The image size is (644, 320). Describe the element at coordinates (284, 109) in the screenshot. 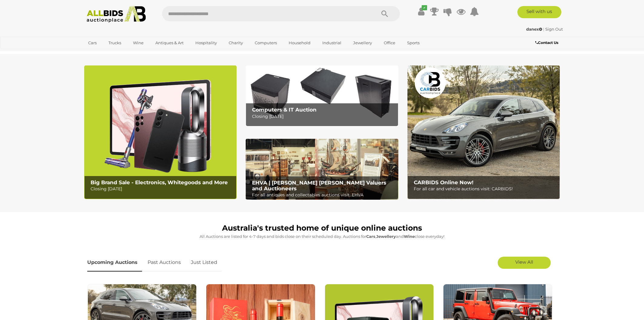

I see `b: Computers & IT Auction` at that location.